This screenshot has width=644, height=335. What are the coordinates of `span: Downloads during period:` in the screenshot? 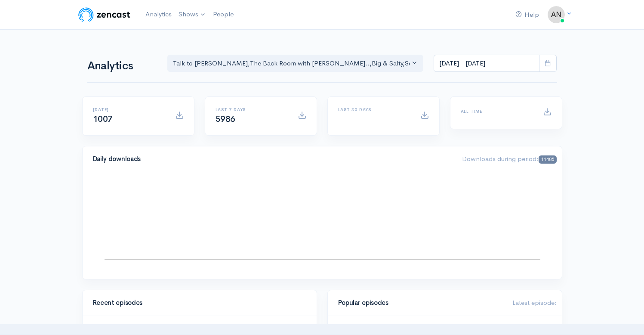 It's located at (509, 158).